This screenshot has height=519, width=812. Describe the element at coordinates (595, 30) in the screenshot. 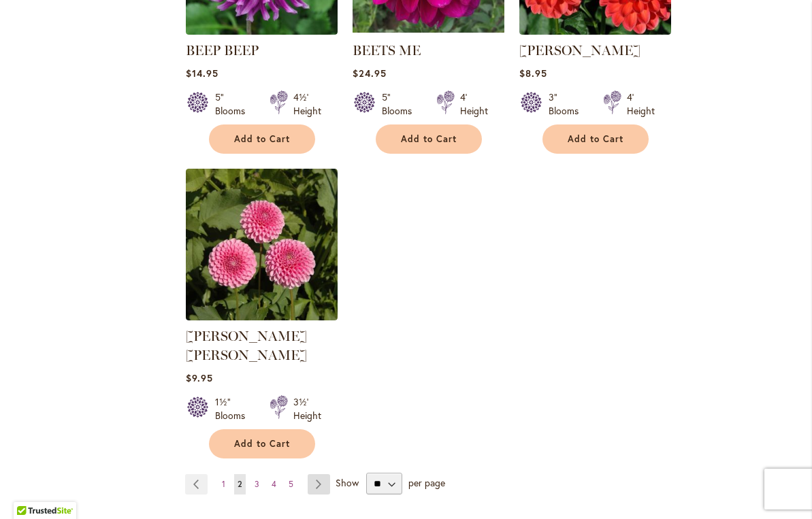

I see `a: BENJAMIN MATTHEW` at that location.